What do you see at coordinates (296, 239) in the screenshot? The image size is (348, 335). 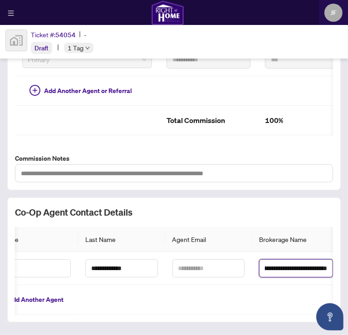 I see `th: Brokerage Name` at bounding box center [296, 239].